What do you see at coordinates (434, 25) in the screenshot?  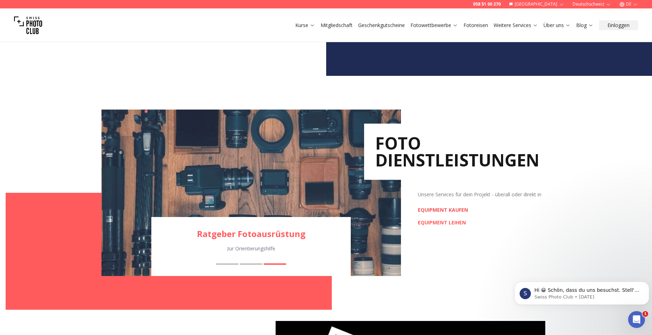 I see `button: Fotowettbewerbe` at bounding box center [434, 25].